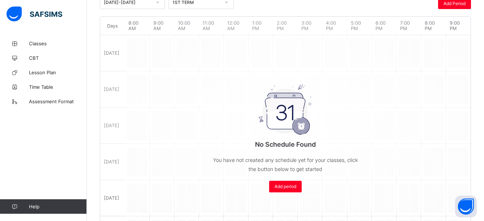  What do you see at coordinates (285, 144) in the screenshot?
I see `p: No Schedule Found` at bounding box center [285, 144].